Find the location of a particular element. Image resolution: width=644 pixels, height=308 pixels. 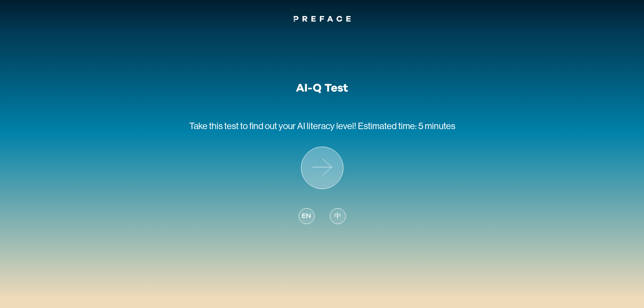

h1: AI-Q Test is located at coordinates (322, 88).